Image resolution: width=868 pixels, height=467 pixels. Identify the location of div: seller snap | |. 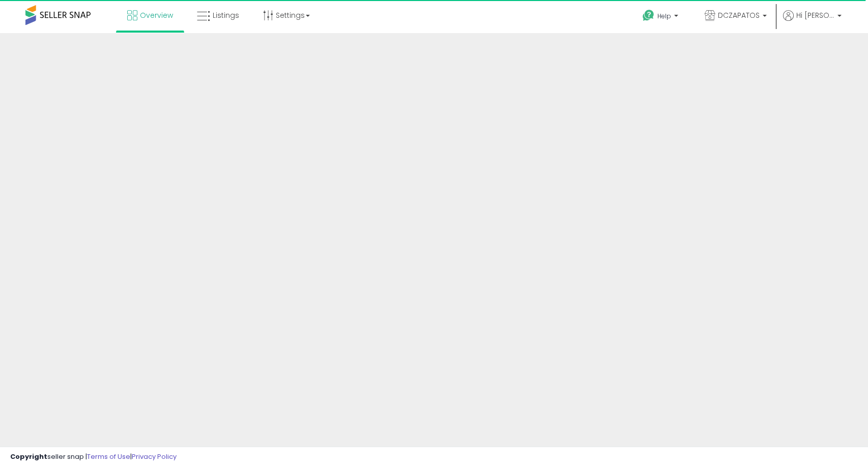
(93, 457).